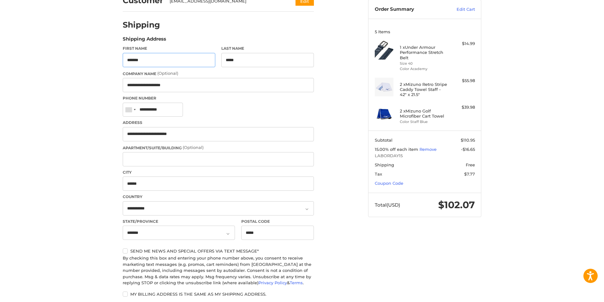 The height and width of the screenshot is (302, 604). I want to click on span: $110.95, so click(468, 140).